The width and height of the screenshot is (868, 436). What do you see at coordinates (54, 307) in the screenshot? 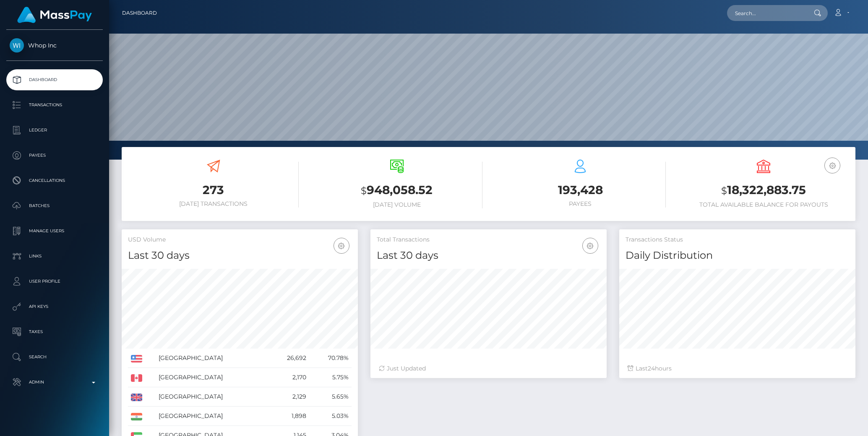
I see `a: API Keys` at bounding box center [54, 307].